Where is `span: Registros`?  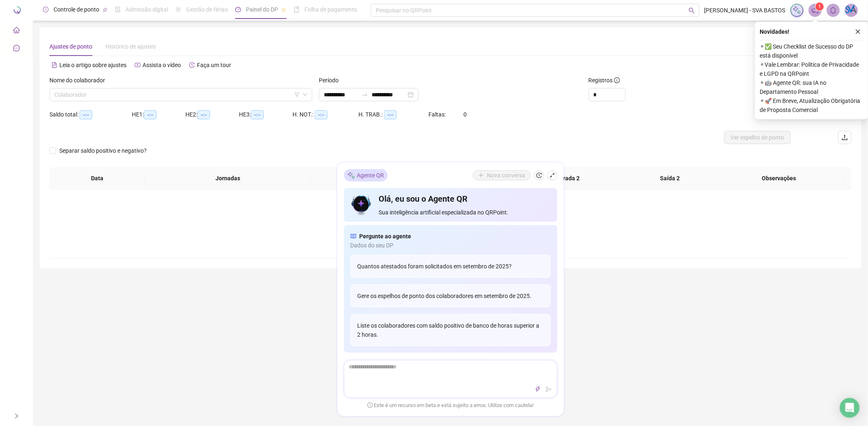
span: Registros is located at coordinates (605, 80).